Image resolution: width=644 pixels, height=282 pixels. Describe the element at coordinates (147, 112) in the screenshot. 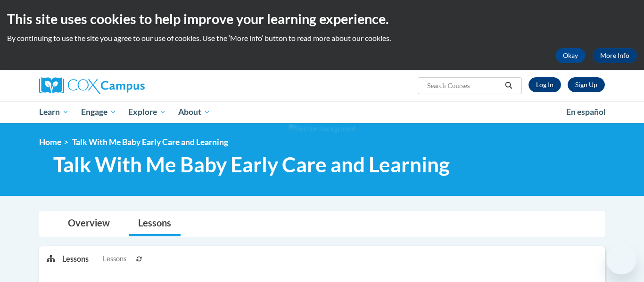

I see `span: Explore` at that location.